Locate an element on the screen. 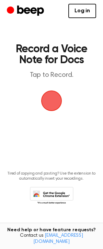 This screenshot has width=103, height=249. button: Beep Logo is located at coordinates (51, 101).